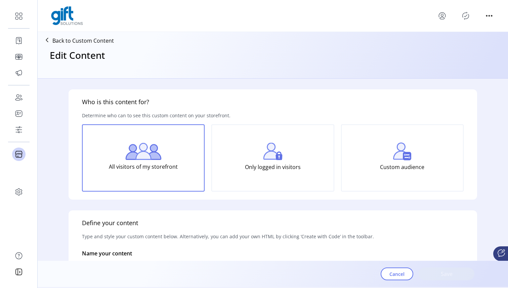  Describe the element at coordinates (273, 167) in the screenshot. I see `p: Only logged in visitors` at that location.